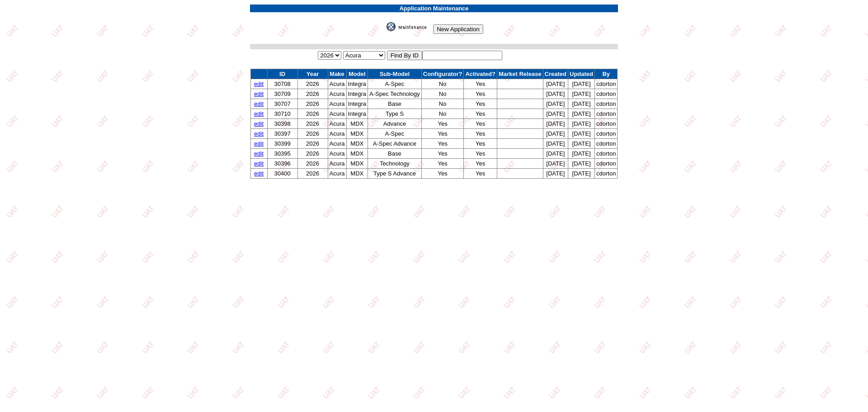 The image size is (868, 412). Describe the element at coordinates (405, 55) in the screenshot. I see `input: Find By ID` at that location.